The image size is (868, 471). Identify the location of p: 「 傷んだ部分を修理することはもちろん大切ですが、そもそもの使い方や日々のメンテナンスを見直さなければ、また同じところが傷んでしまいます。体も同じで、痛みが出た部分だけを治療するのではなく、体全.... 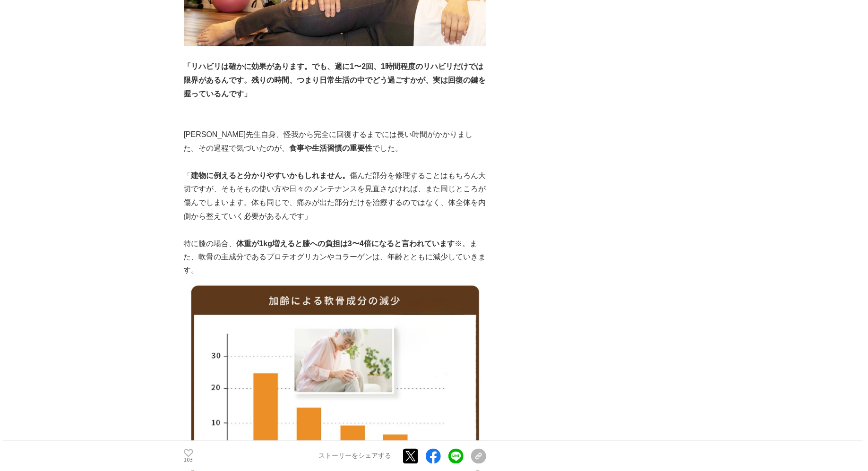
(335, 195).